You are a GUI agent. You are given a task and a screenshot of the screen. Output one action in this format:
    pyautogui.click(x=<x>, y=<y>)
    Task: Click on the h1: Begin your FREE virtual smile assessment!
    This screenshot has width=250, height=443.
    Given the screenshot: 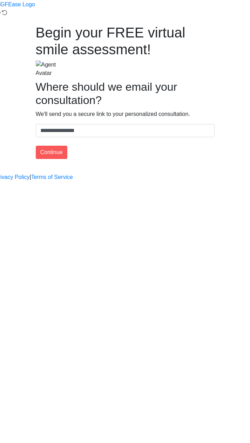 What is the action you would take?
    pyautogui.click(x=125, y=41)
    